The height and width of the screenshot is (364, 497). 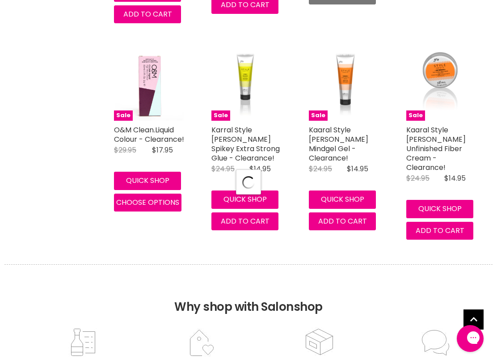 What do you see at coordinates (125, 150) in the screenshot?
I see `span: $29.95` at bounding box center [125, 150].